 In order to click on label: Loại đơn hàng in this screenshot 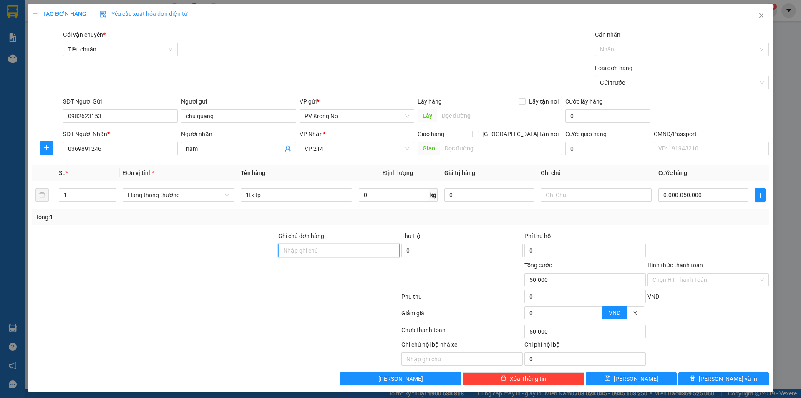, I will do `click(614, 68)`.